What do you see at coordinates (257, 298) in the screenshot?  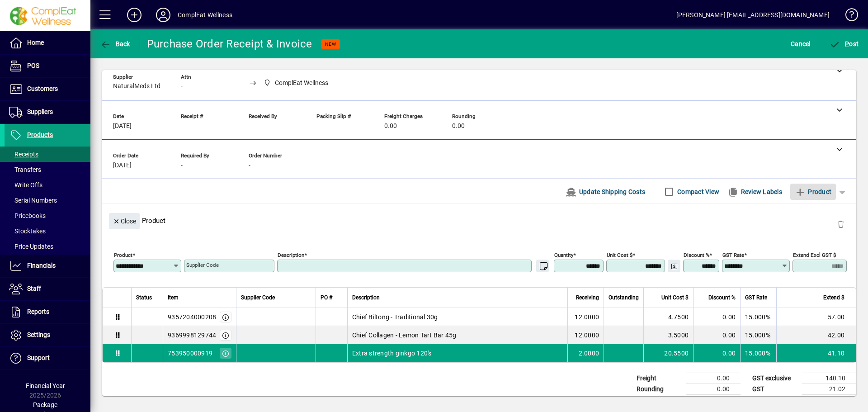 I see `span: Supplier Code` at bounding box center [257, 298].